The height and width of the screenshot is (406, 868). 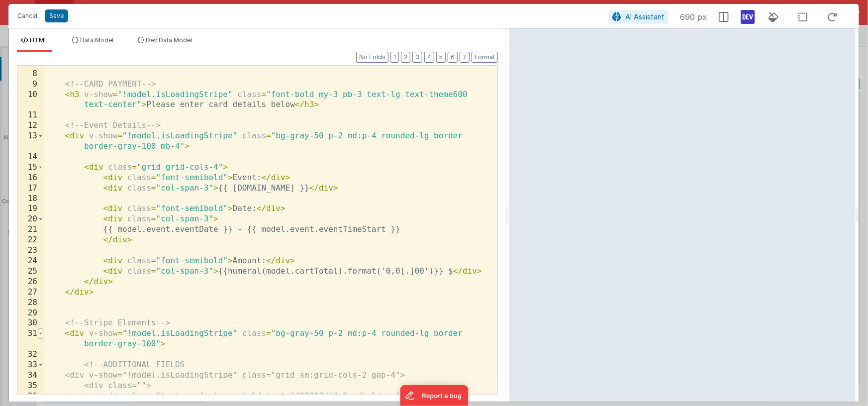 What do you see at coordinates (31, 198) in the screenshot?
I see `div: 18` at bounding box center [31, 198].